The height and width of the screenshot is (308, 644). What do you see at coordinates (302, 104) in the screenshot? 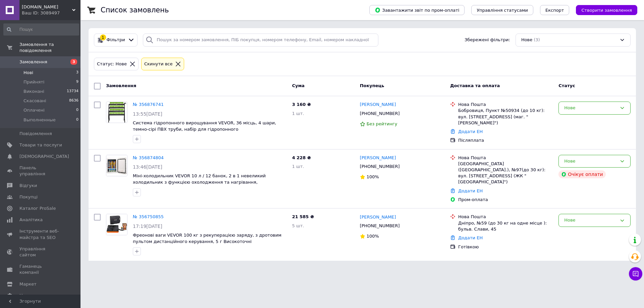
I see `span: 3 160 ₴` at bounding box center [302, 104].